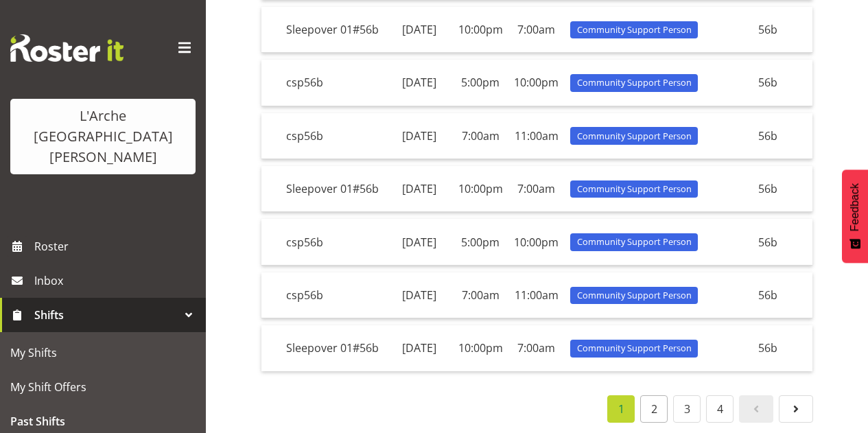 This screenshot has width=868, height=433. What do you see at coordinates (117, 281) in the screenshot?
I see `span: Inbox` at bounding box center [117, 281].